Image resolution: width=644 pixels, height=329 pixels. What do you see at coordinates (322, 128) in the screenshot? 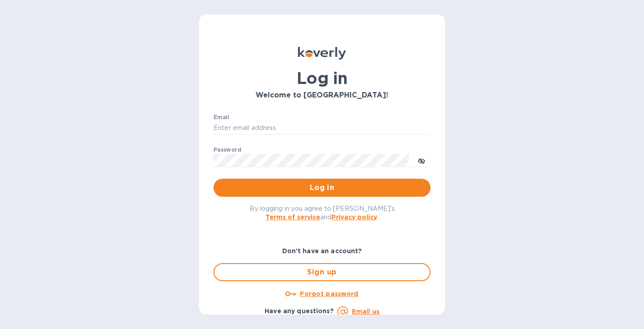
I see `input: Enter email address` at bounding box center [322, 128].